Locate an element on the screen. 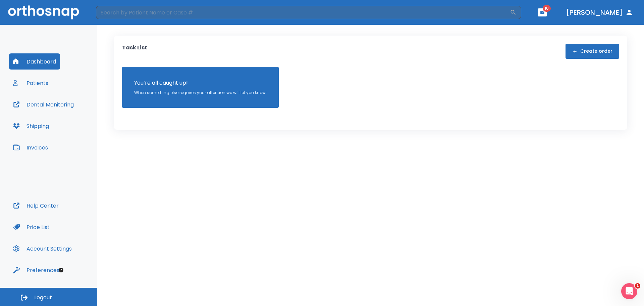 Image resolution: width=644 pixels, height=306 pixels. button: Dental Monitoring is located at coordinates (43, 104).